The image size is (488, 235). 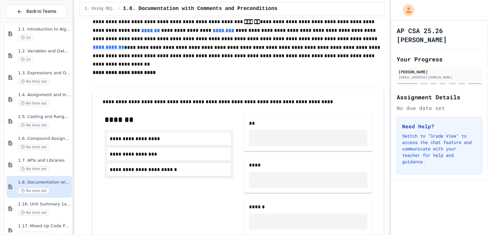 I want to click on span: 1. Using Objects and Methods, so click(x=100, y=9).